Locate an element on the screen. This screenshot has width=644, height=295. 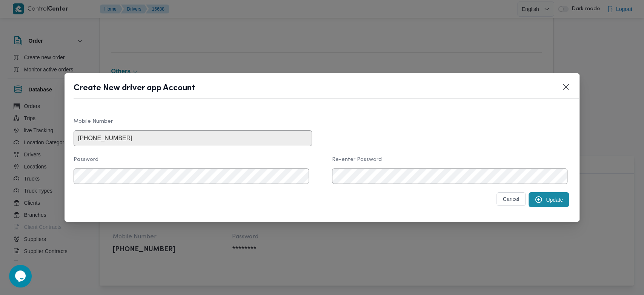
header: Create New driver app Account is located at coordinates (331, 90).